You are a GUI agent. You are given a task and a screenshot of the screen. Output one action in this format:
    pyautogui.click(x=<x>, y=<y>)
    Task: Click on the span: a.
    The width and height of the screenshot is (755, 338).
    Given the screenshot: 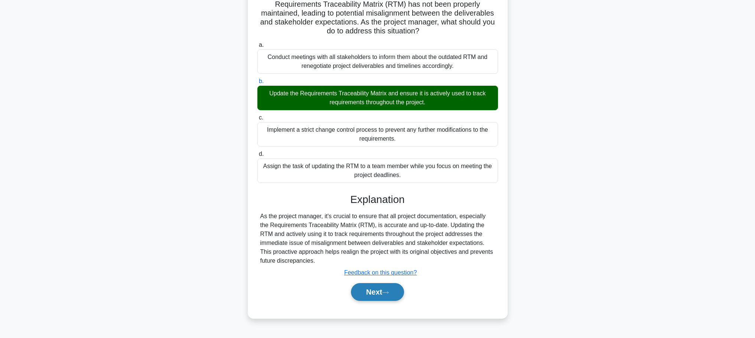 What is the action you would take?
    pyautogui.click(x=261, y=45)
    